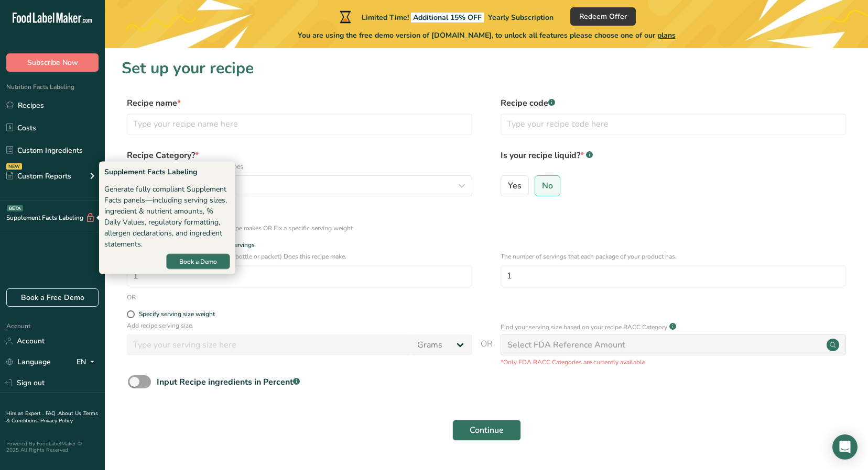 Image resolution: width=868 pixels, height=470 pixels. What do you see at coordinates (603, 16) in the screenshot?
I see `button: Redeem Offer` at bounding box center [603, 16].